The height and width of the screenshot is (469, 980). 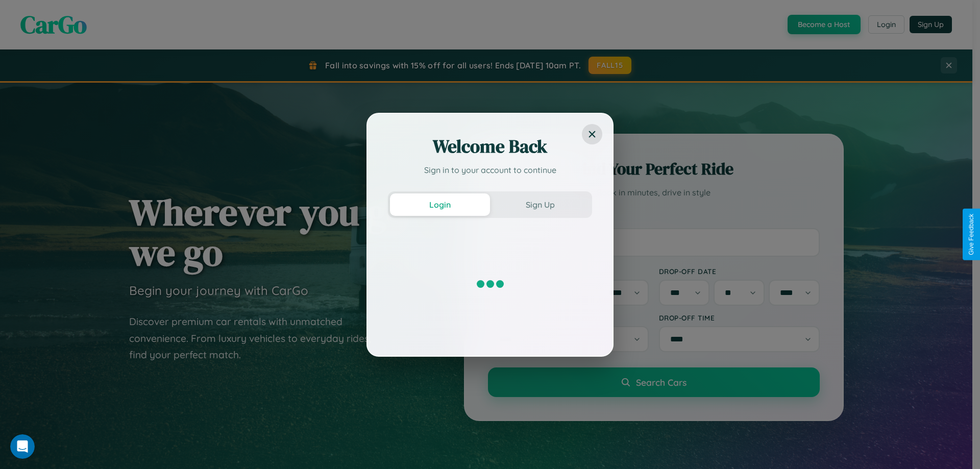 What do you see at coordinates (972, 234) in the screenshot?
I see `div: Give Feedback` at bounding box center [972, 234].